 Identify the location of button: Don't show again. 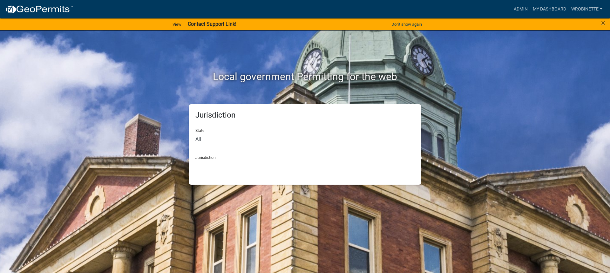
(407, 24).